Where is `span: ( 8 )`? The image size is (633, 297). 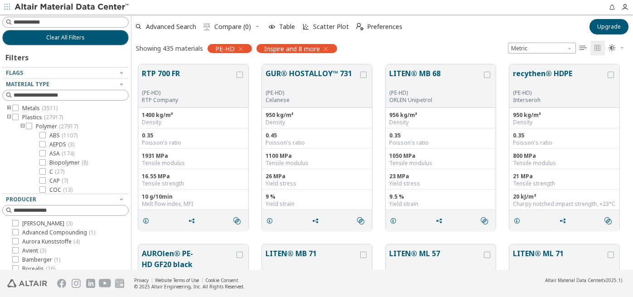
span: ( 8 ) is located at coordinates (85, 162).